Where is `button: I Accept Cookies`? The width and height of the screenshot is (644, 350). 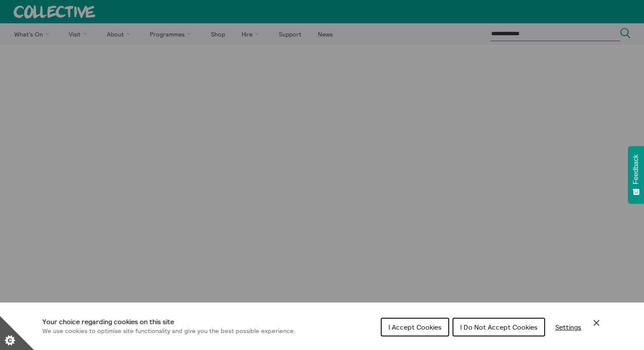
button: I Accept Cookies is located at coordinates (415, 328).